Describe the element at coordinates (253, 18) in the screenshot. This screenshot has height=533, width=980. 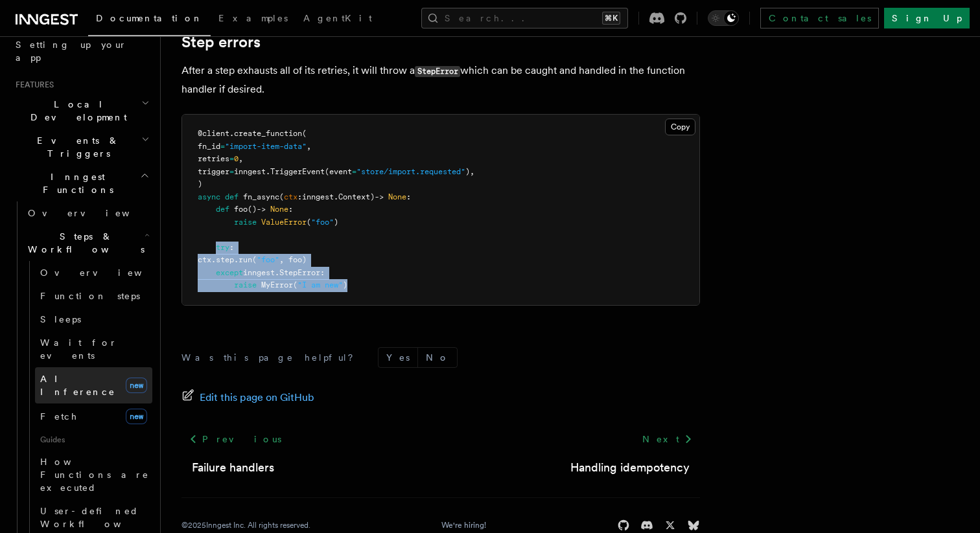
I see `span: Examples` at that location.